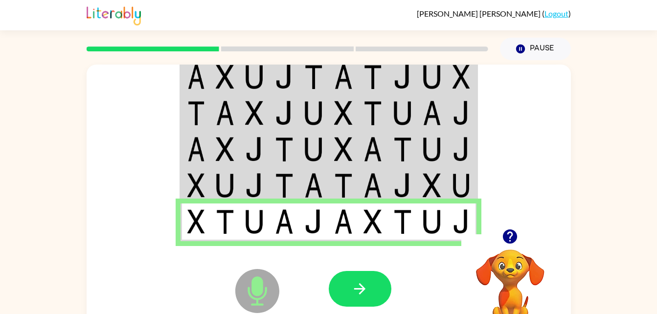  Describe the element at coordinates (535, 49) in the screenshot. I see `button: Pause` at that location.